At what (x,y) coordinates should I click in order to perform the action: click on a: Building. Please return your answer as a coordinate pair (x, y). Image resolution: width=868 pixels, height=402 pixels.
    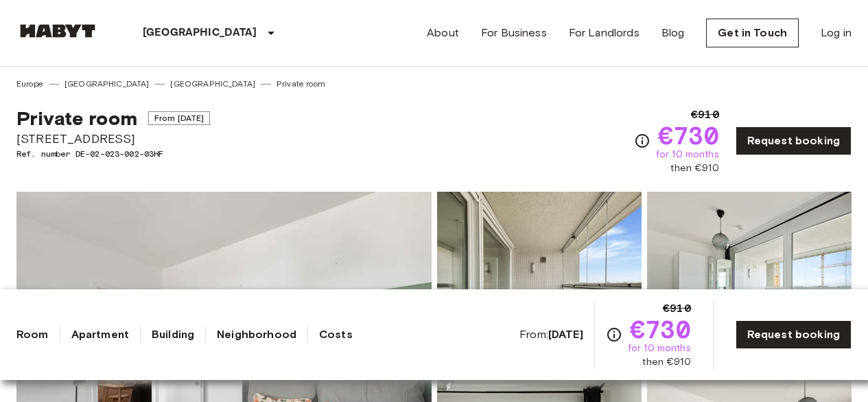
    Looking at the image, I should click on (173, 334).